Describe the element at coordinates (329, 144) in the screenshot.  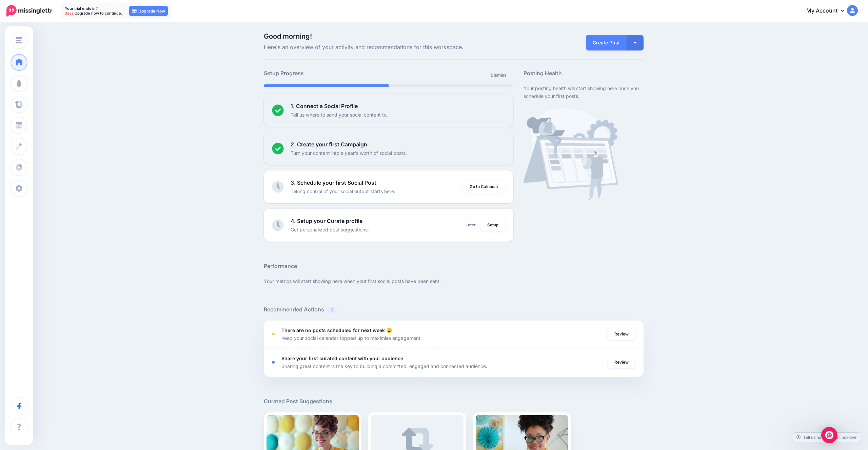
I see `b: 2. Create your first Campaign` at that location.